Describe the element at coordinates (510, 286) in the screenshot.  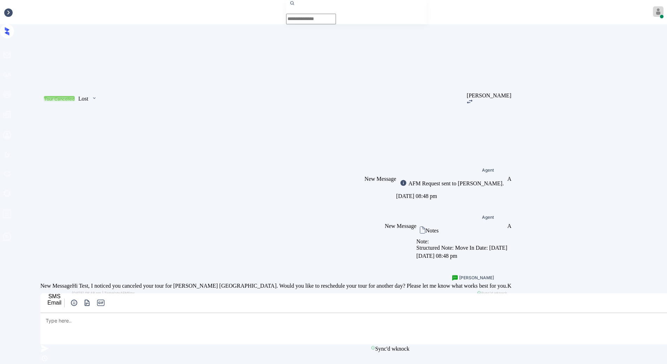
I see `div: K` at that location.